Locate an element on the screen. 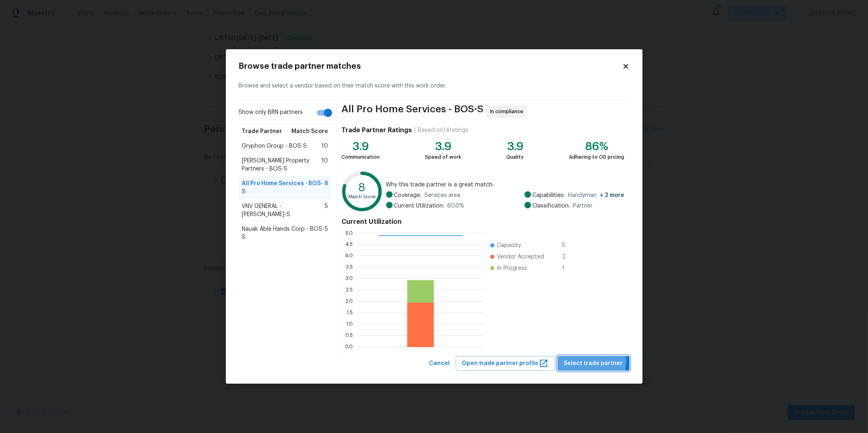  div: Browse and select a vendor based on their match score with this work order. is located at coordinates (434, 86).